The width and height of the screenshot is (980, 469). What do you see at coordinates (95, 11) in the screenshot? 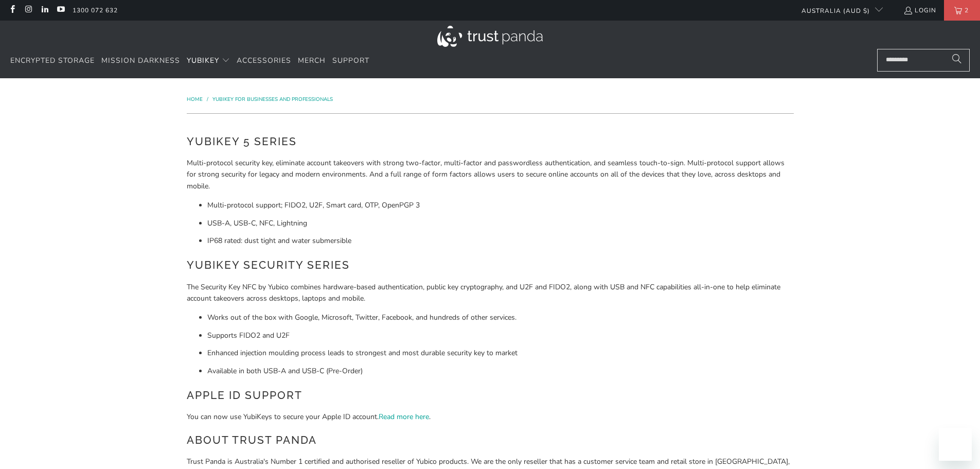
I see `a: 1300 072 632` at bounding box center [95, 11].